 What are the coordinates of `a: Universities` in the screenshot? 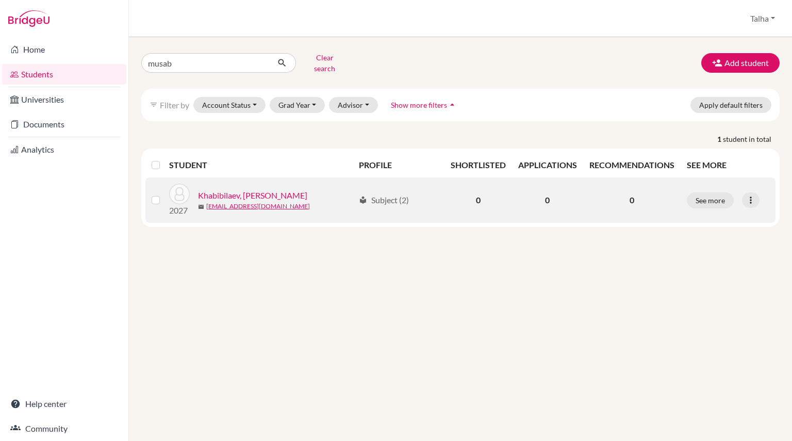 It's located at (64, 100).